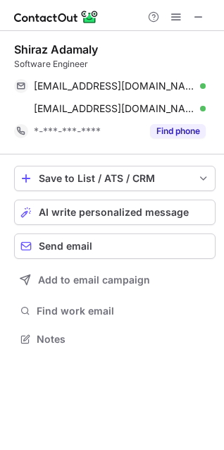  I want to click on span: AI write personalized message, so click(113, 212).